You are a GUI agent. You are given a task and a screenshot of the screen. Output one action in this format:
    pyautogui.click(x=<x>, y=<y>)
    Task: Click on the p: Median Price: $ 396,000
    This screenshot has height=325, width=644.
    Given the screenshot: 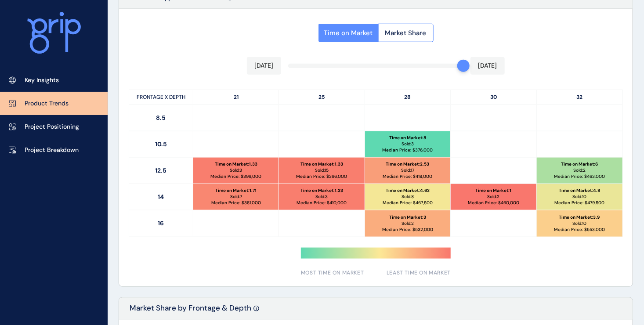 What is the action you would take?
    pyautogui.click(x=322, y=176)
    